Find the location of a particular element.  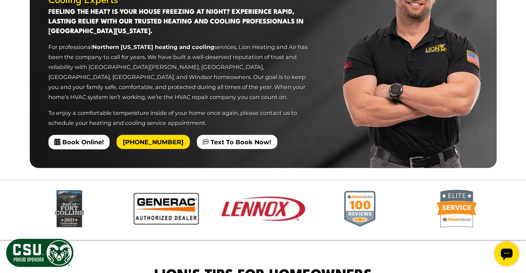

p: To enjoy a comfortable temperature inside of your home once again, please contact us to schedule ... is located at coordinates (178, 118).